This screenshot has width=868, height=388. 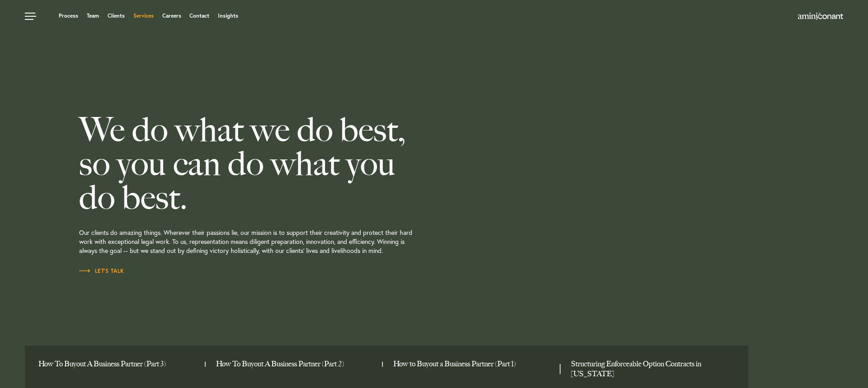 What do you see at coordinates (290, 163) in the screenshot?
I see `h2: We do what we do best, so you can do what you do best.` at bounding box center [290, 163].